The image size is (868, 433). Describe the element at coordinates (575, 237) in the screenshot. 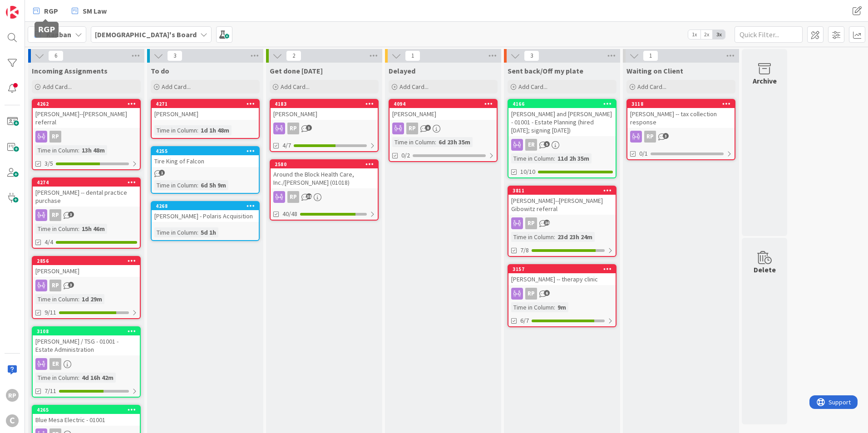

I see `div: 23d 23h 24m` at that location.